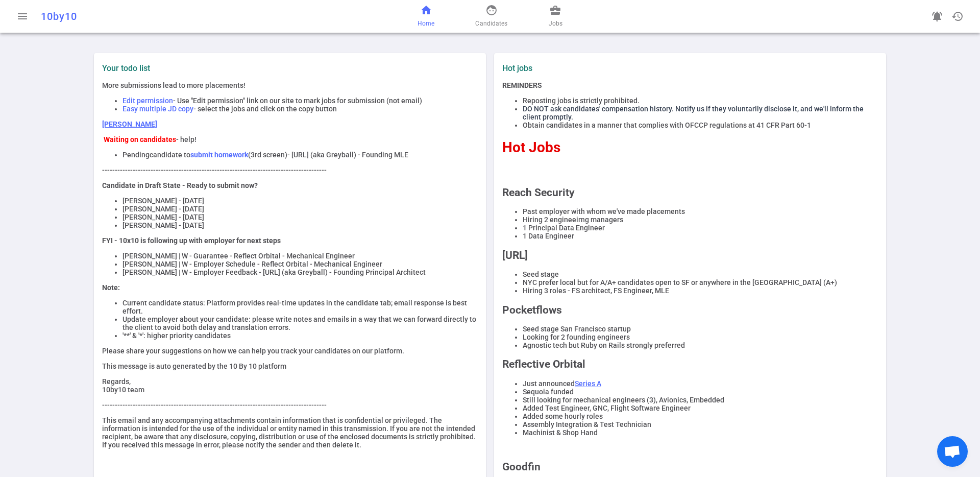 The width and height of the screenshot is (980, 477). Describe the element at coordinates (298, 100) in the screenshot. I see `span: - Use "Edit permission" link on our site to mark jobs for submission (not email)` at that location.